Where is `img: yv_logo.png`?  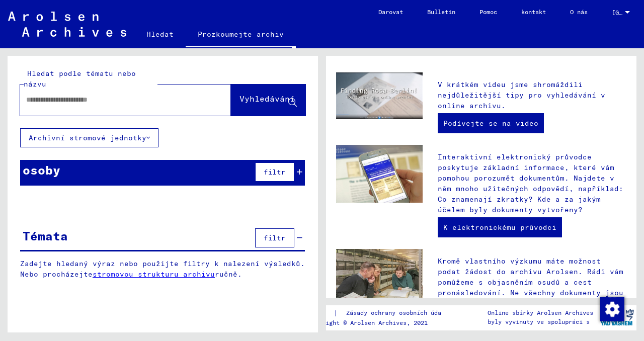 img: yv_logo.png is located at coordinates (617, 318).